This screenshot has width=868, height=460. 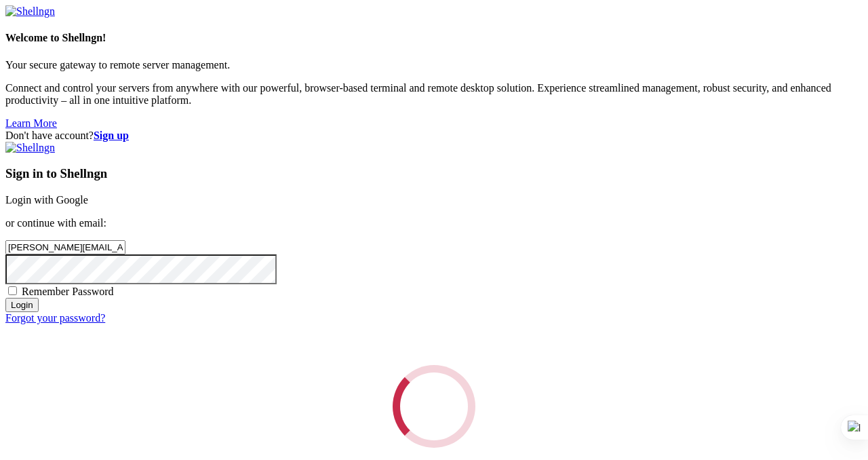 I want to click on div: Don't have account?, so click(x=434, y=135).